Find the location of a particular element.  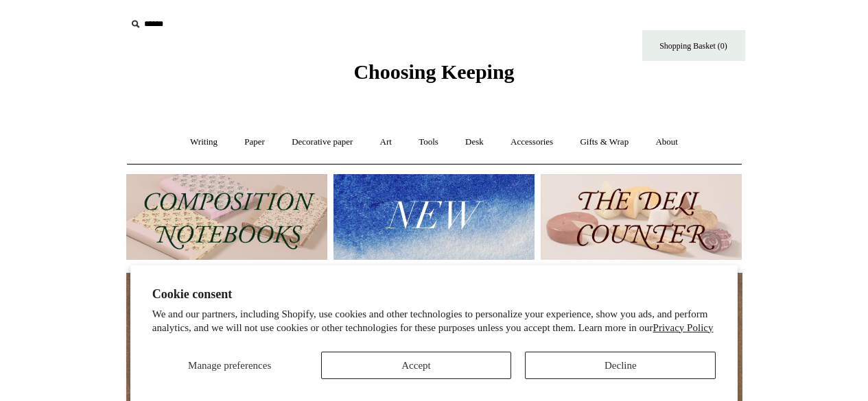

img: The Deli Counter is located at coordinates (641, 217).